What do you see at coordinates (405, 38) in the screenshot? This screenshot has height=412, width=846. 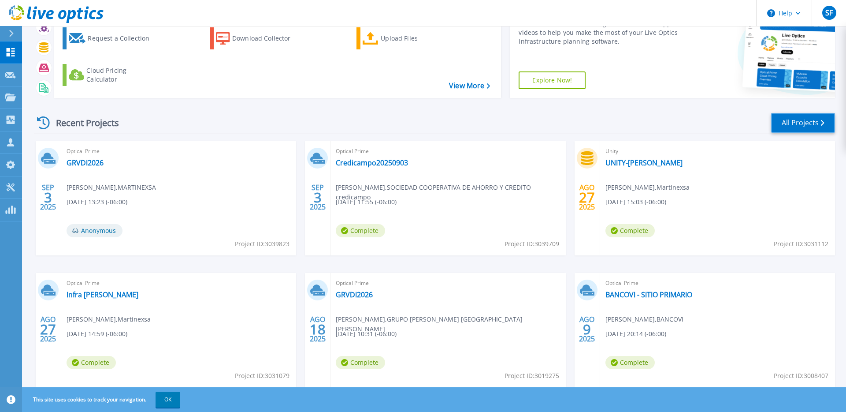 I see `a: Upload Files` at bounding box center [405, 38].